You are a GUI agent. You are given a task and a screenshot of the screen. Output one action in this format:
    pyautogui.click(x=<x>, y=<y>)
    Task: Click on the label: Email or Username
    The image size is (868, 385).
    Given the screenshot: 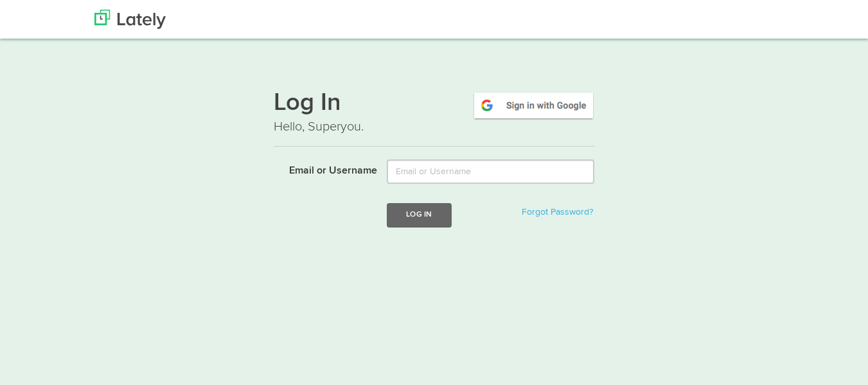 What is the action you would take?
    pyautogui.click(x=320, y=169)
    